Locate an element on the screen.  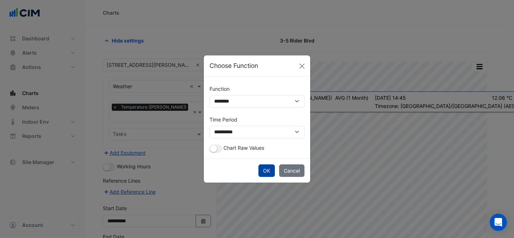
span: Chart Raw Values is located at coordinates (244, 147).